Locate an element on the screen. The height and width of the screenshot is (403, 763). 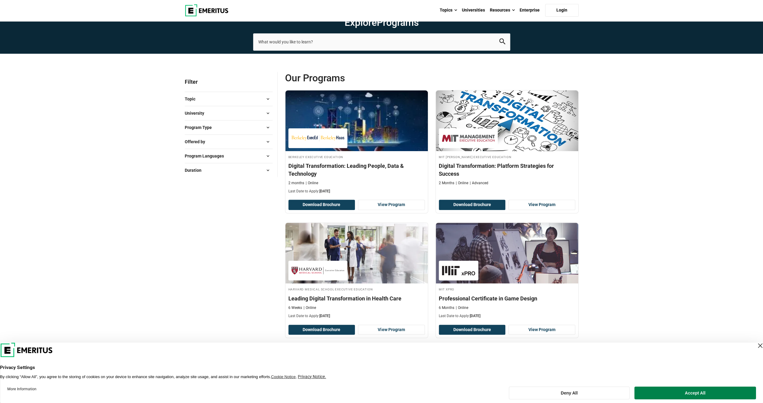
h4: MIT xPRO is located at coordinates (507, 289).